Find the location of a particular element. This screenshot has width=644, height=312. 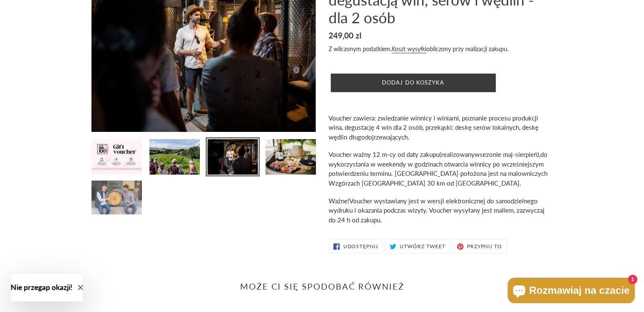

span: Voucher ważny 12 m-cy od daty zakupu is located at coordinates (384, 154).